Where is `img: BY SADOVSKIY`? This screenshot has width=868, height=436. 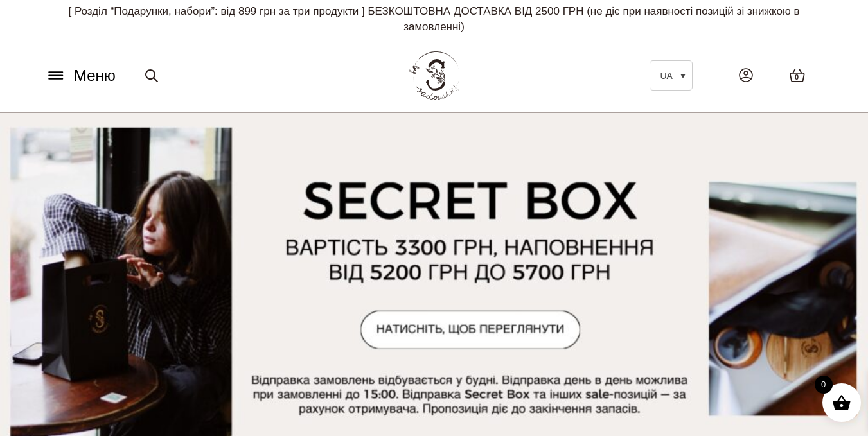 img: BY SADOVSKIY is located at coordinates (434, 75).